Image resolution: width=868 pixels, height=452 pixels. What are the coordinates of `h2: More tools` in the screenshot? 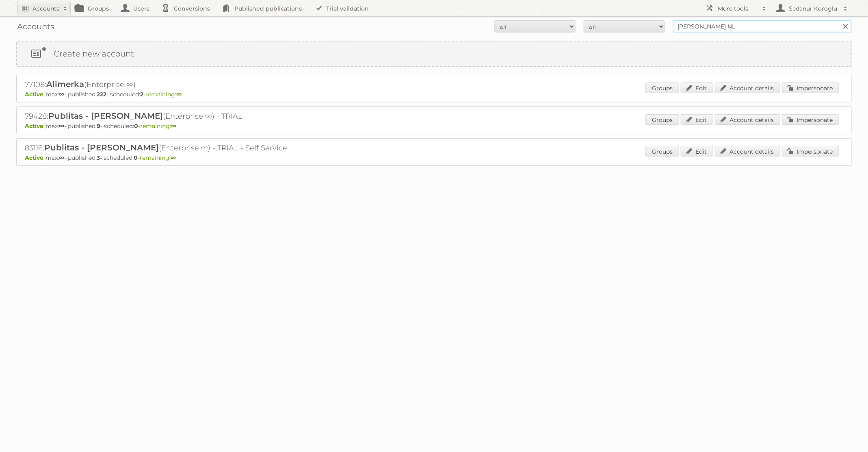 It's located at (739, 9).